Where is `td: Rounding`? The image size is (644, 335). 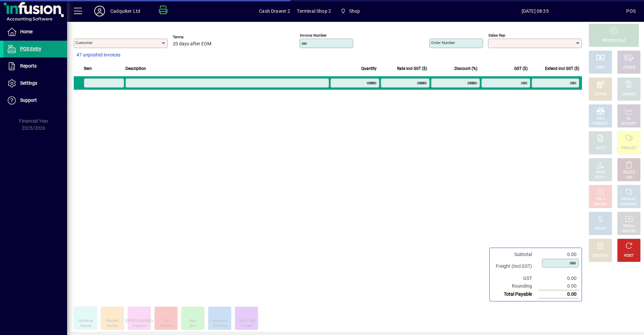
td: Rounding is located at coordinates (515, 286).